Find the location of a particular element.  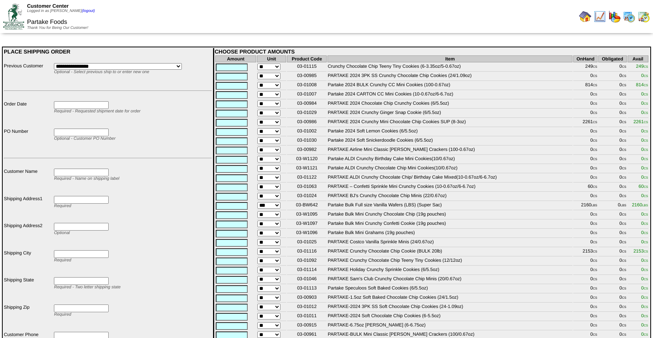

td: Partake Speculoos Soft Baked Cookies (6/5.5oz) is located at coordinates (450, 289).